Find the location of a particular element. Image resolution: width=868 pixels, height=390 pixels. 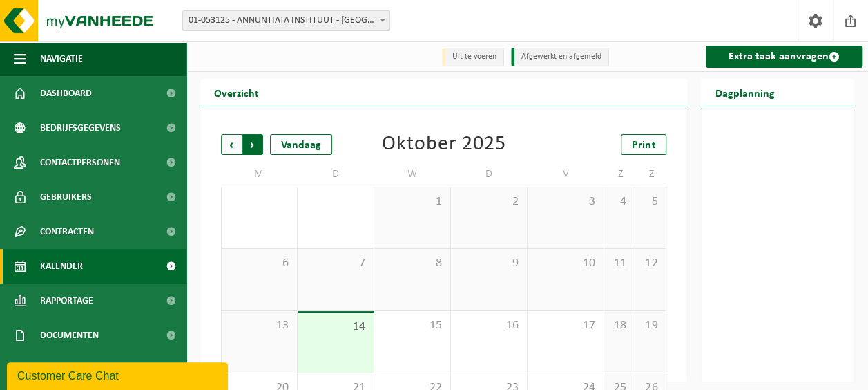

span: 1 is located at coordinates (412, 202).